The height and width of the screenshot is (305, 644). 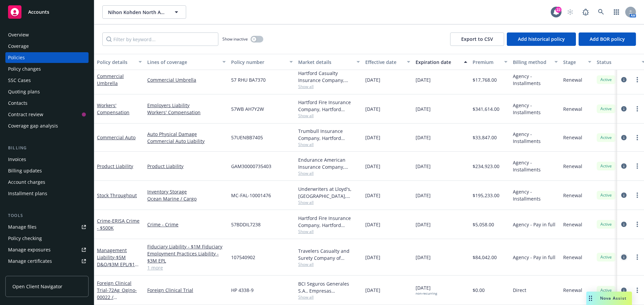 I want to click on span: $84,042.00, so click(x=485, y=257).